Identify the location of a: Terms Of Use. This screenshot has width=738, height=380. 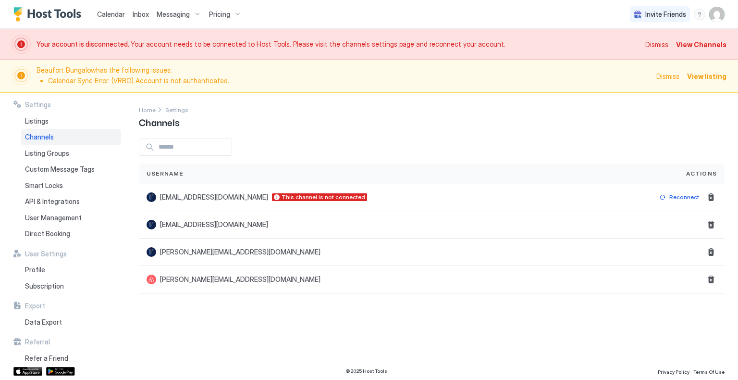
(709, 370).